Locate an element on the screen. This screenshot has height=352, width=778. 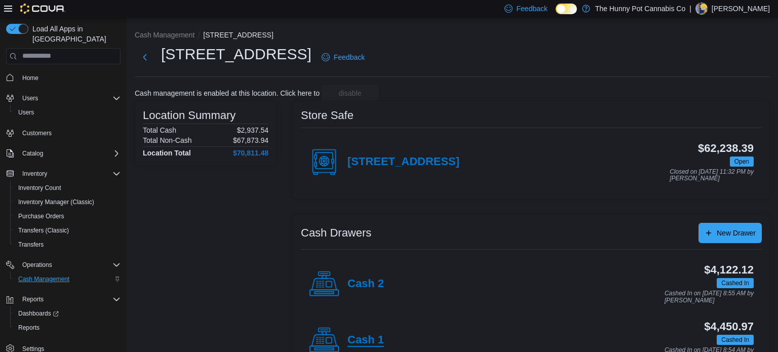
img: Cova is located at coordinates (43, 9).